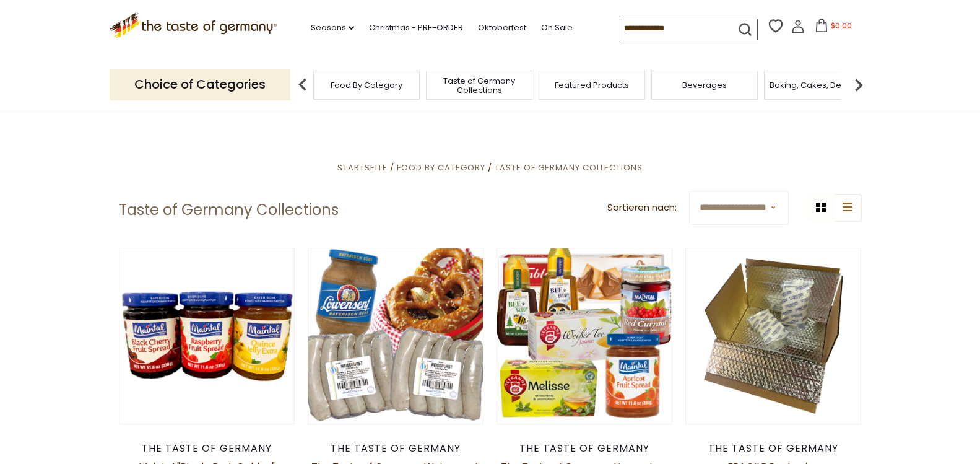 Image resolution: width=980 pixels, height=464 pixels. Describe the element at coordinates (592, 85) in the screenshot. I see `a: Featured Products` at that location.